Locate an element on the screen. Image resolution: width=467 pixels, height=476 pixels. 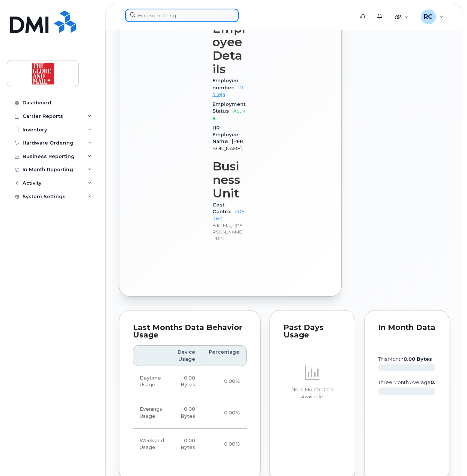
div: Last Months Data Behavior Usage is located at coordinates (190, 331).